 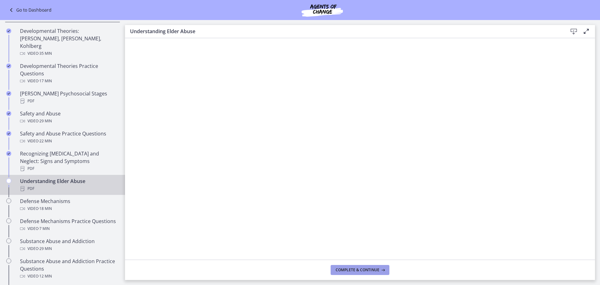 I want to click on span: · 17 min, so click(x=45, y=81).